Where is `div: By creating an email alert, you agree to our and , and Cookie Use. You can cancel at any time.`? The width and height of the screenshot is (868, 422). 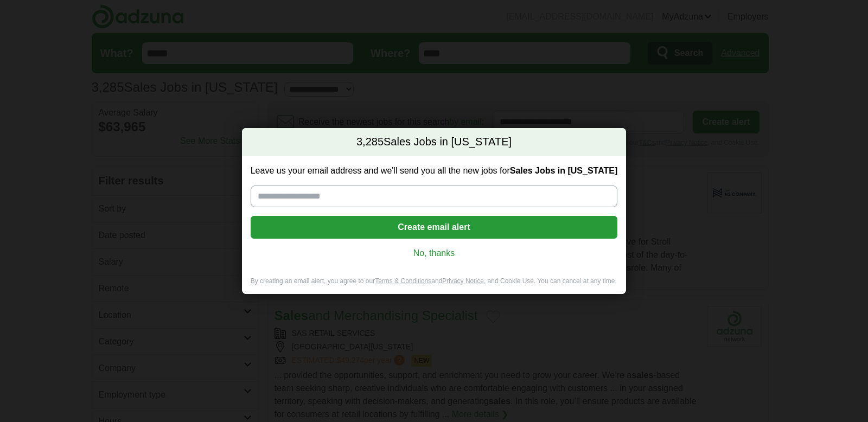 div: By creating an email alert, you agree to our and , and Cookie Use. You can cancel at any time. is located at coordinates (434, 286).